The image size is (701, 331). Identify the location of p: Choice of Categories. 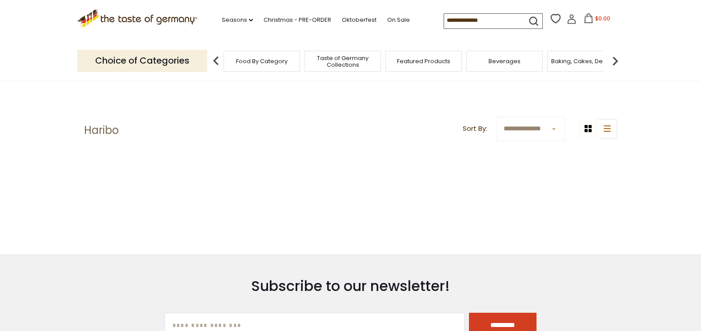
(142, 60).